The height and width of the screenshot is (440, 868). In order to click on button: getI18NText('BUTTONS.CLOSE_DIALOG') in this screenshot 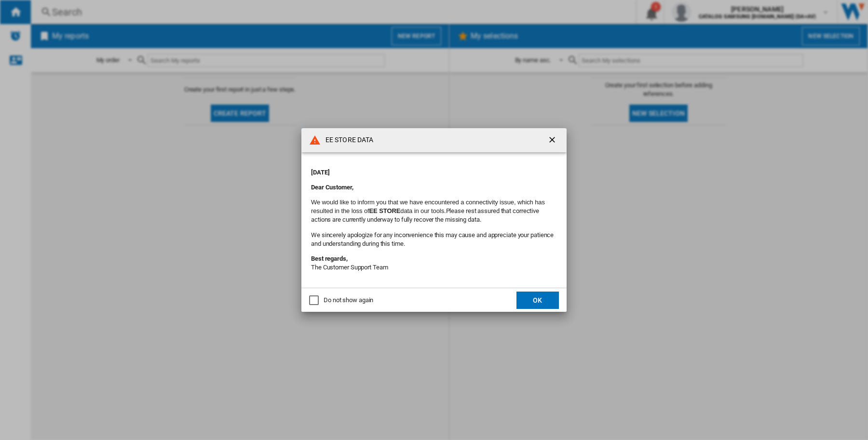, I will do `click(553, 140)`.